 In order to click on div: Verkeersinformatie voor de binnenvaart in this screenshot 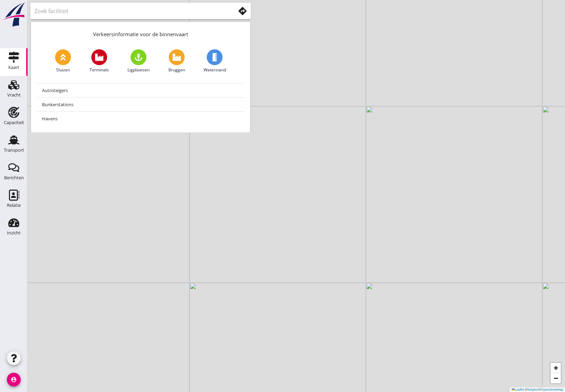, I will do `click(141, 33)`.